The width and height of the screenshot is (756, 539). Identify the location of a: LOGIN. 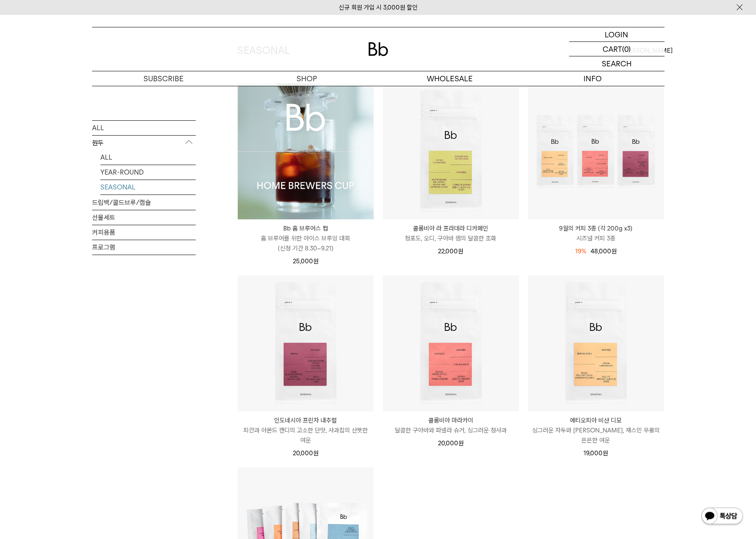
(617, 35).